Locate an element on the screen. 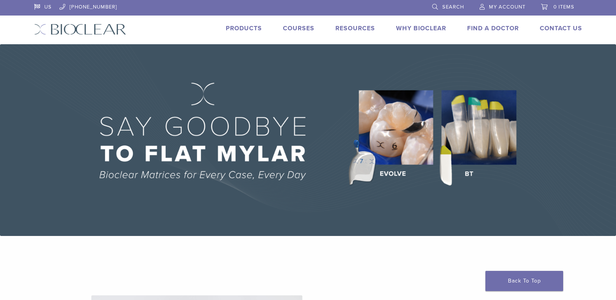 This screenshot has width=616, height=300. span: 0 items is located at coordinates (564, 7).